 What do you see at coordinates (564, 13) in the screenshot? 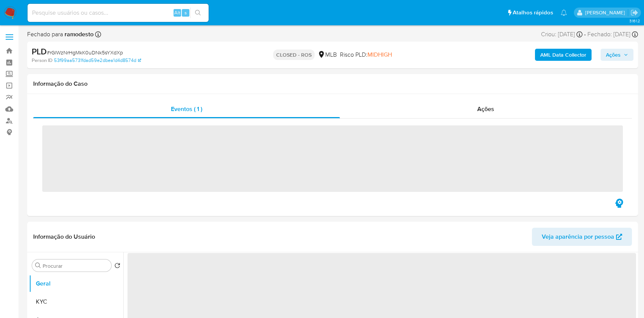
I see `a: Notificações` at bounding box center [564, 13].